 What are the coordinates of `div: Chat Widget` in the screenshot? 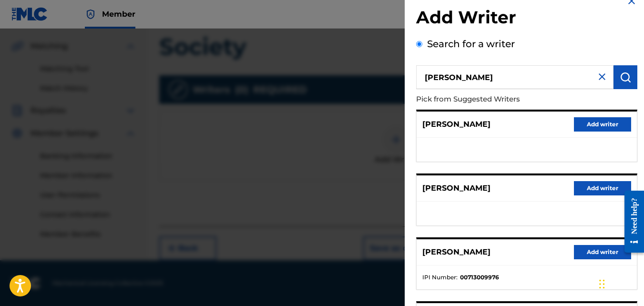 It's located at (620, 283).